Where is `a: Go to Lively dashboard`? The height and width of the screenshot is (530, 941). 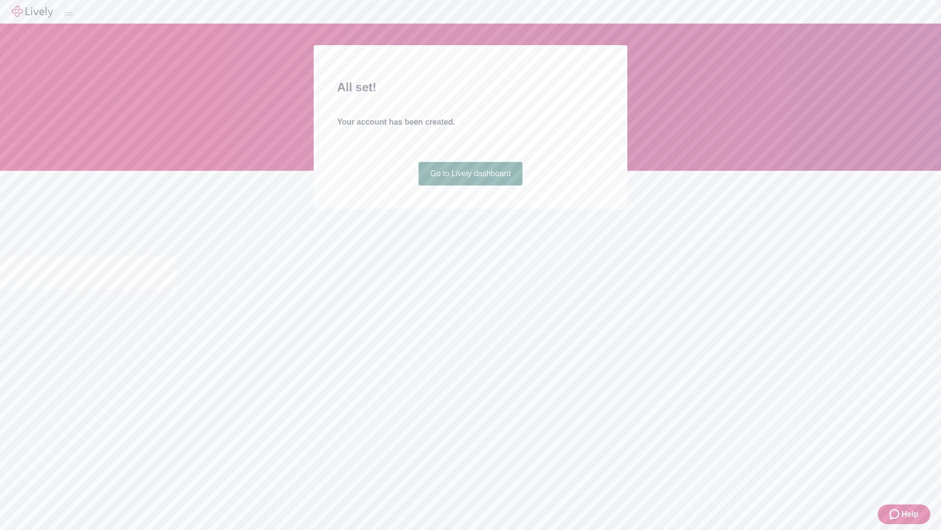
a: Go to Lively dashboard is located at coordinates (471, 174).